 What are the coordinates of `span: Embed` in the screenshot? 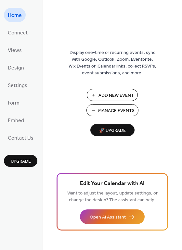 It's located at (16, 121).